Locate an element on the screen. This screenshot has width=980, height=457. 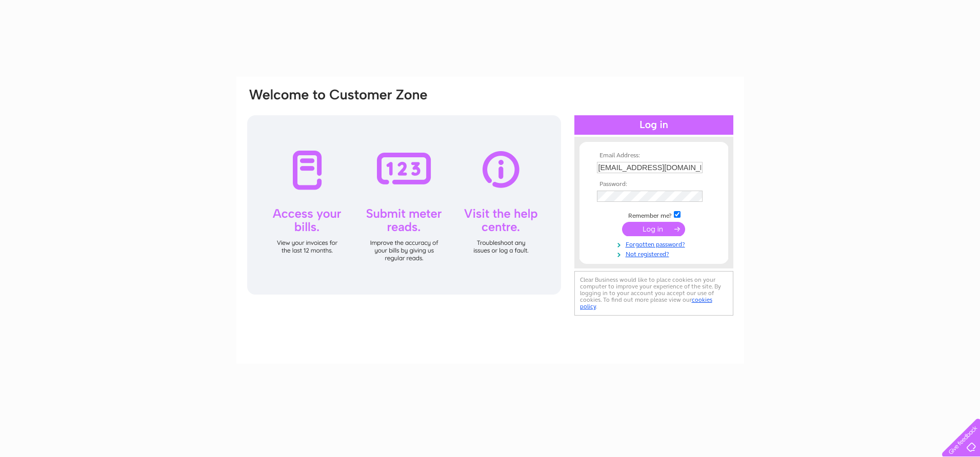
input: Submit is located at coordinates (653, 229).